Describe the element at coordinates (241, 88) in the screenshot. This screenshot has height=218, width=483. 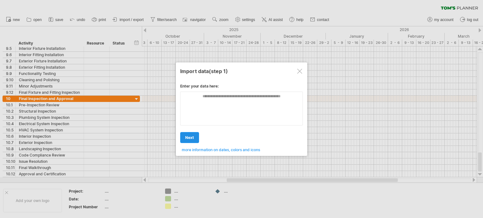
I see `div: Enter your data here:` at that location.